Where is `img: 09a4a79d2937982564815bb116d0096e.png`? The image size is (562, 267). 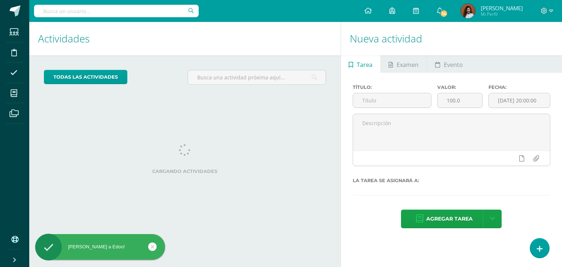
img: 09a4a79d2937982564815bb116d0096e.png is located at coordinates (468, 11).